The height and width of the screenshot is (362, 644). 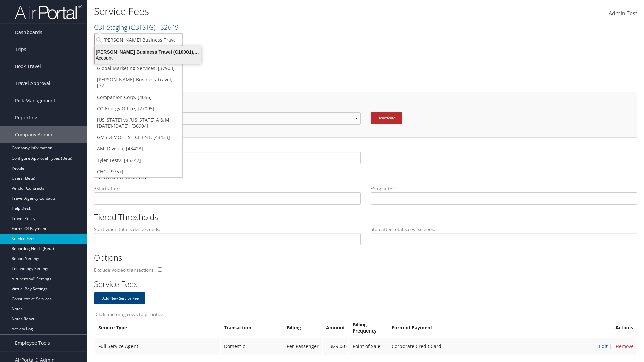 What do you see at coordinates (21, 50) in the screenshot?
I see `span: Trips` at bounding box center [21, 50].